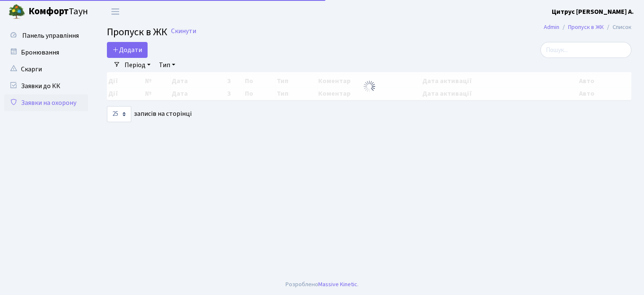 This screenshot has width=644, height=295. I want to click on a: Скарги, so click(46, 69).